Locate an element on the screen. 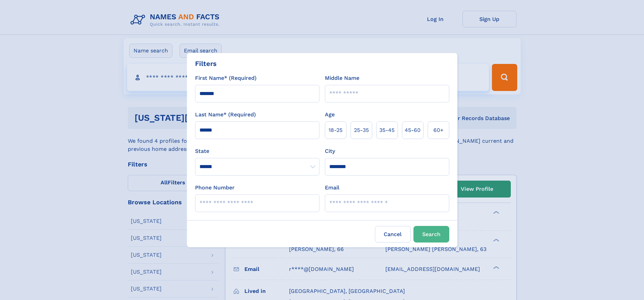 The width and height of the screenshot is (644, 300). button: Search is located at coordinates (431, 234).